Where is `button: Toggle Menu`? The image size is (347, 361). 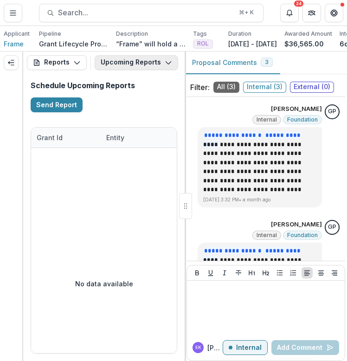
button: Toggle Menu is located at coordinates (13, 13).